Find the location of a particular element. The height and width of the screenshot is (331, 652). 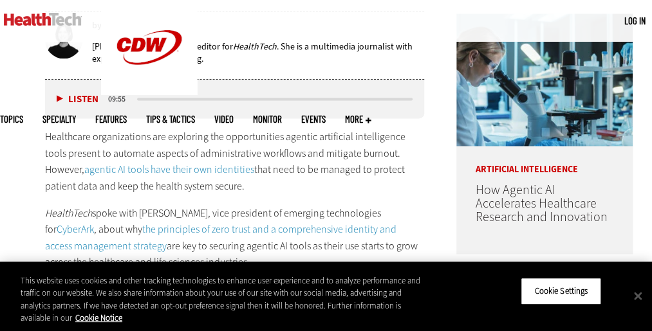

a: How Agentic AI Accelerates Healthcare Research and Innovation is located at coordinates (541, 203).